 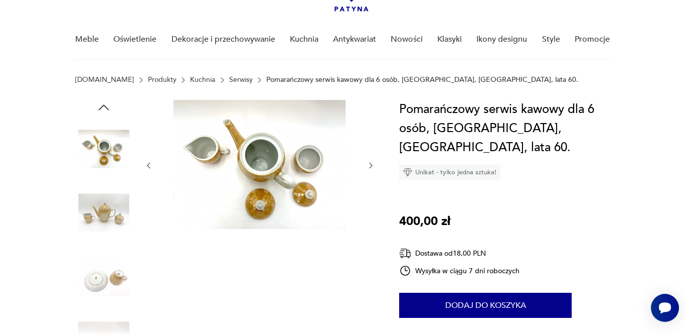 I want to click on p: 400,00 zł, so click(x=425, y=221).